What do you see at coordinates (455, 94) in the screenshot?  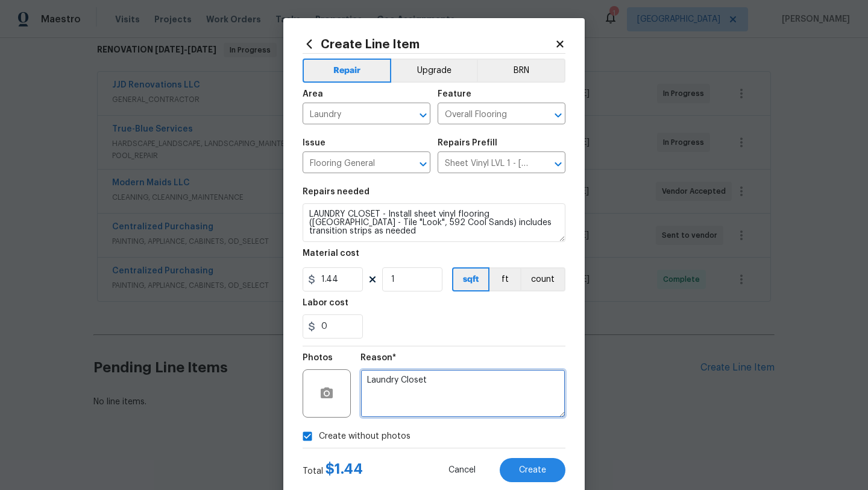 I see `h5: Feature` at bounding box center [455, 94].